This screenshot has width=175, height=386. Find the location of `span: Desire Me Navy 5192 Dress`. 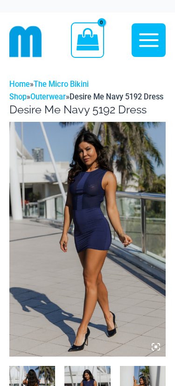

span: Desire Me Navy 5192 Dress is located at coordinates (116, 97).